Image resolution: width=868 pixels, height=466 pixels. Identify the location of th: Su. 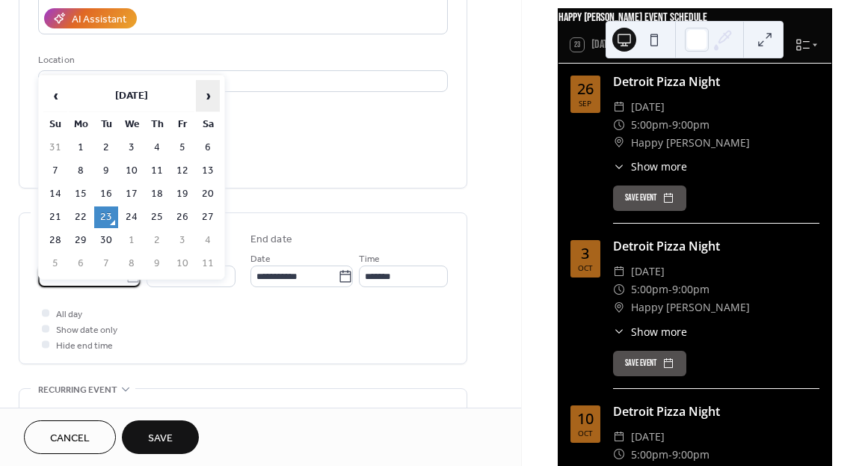
(56, 124).